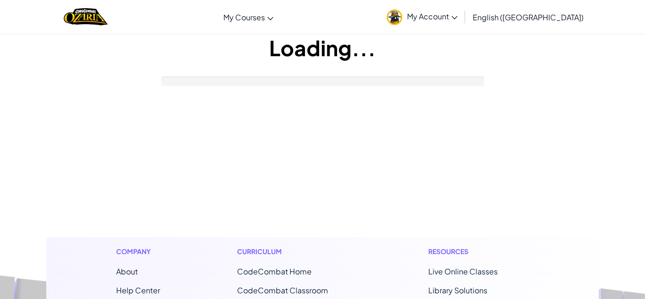 The height and width of the screenshot is (299, 645). What do you see at coordinates (422, 17) in the screenshot?
I see `a: My Account` at bounding box center [422, 17].